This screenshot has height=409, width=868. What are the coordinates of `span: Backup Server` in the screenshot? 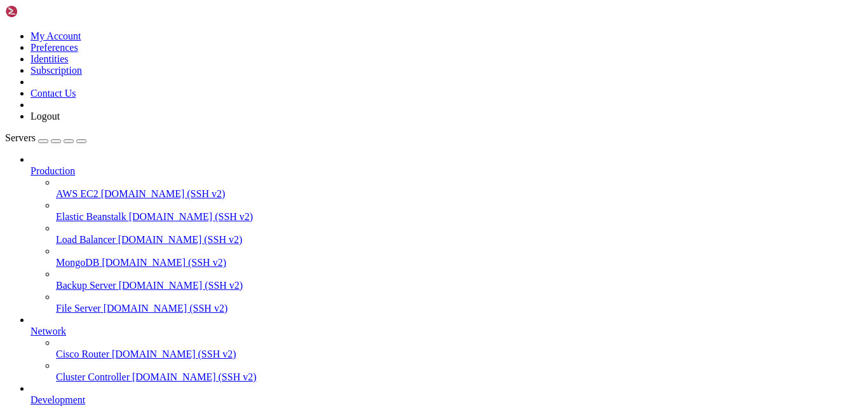 It's located at (86, 285).